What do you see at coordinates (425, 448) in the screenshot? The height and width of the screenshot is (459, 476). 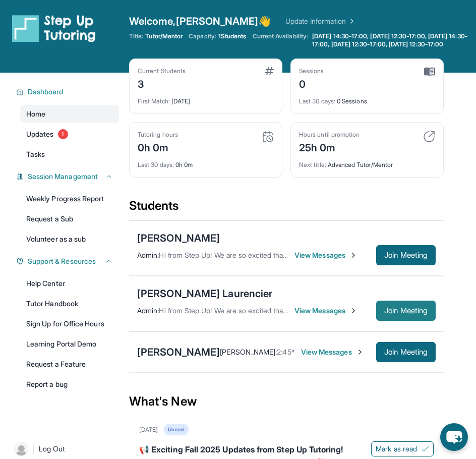 I see `img: Mark as read` at bounding box center [425, 448].